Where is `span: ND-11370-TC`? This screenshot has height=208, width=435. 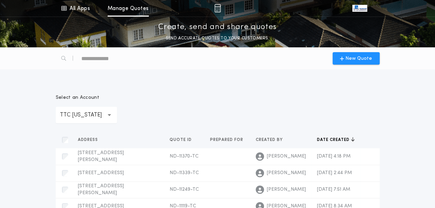
span: ND-11370-TC is located at coordinates (184, 156).